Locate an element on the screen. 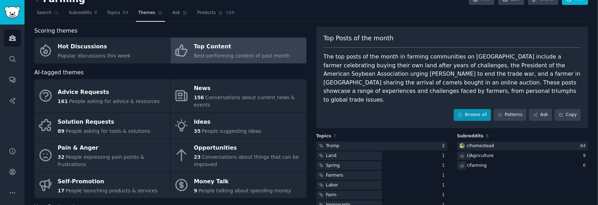 The image size is (598, 205). a: Land1 is located at coordinates (382, 156).